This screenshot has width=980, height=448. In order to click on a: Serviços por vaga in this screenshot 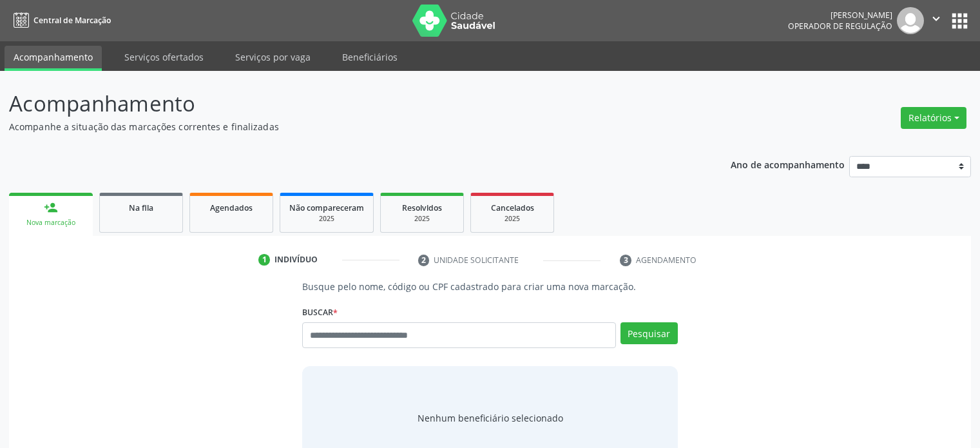, I will do `click(273, 57)`.